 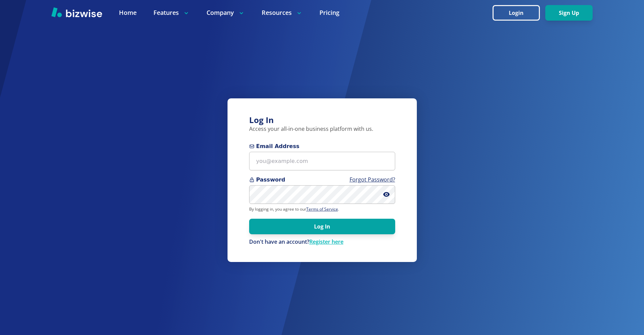 I want to click on a: Sign Up, so click(x=569, y=13).